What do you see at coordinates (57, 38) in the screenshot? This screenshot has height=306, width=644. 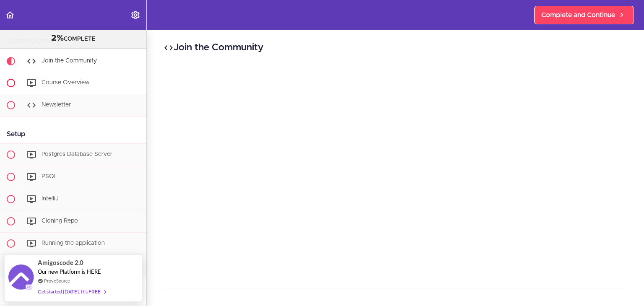 I see `span: 2%` at bounding box center [57, 38].